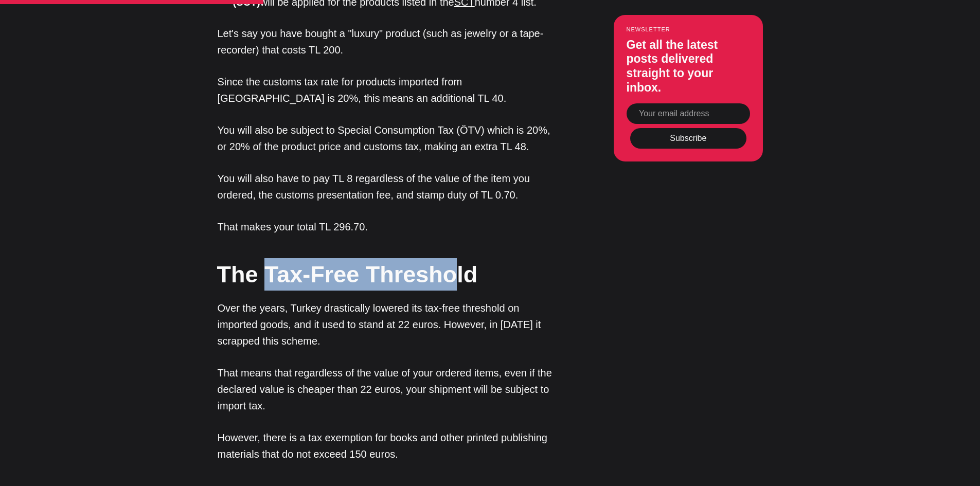 This screenshot has height=486, width=980. What do you see at coordinates (390, 227) in the screenshot?
I see `p: That makes your total TL 296.70.` at bounding box center [390, 227].